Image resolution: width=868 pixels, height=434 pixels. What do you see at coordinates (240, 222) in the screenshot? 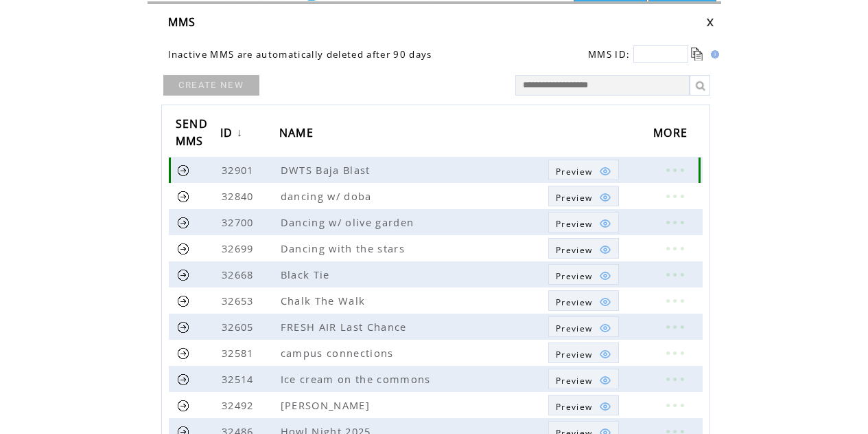
I see `span: 32700` at bounding box center [240, 222].